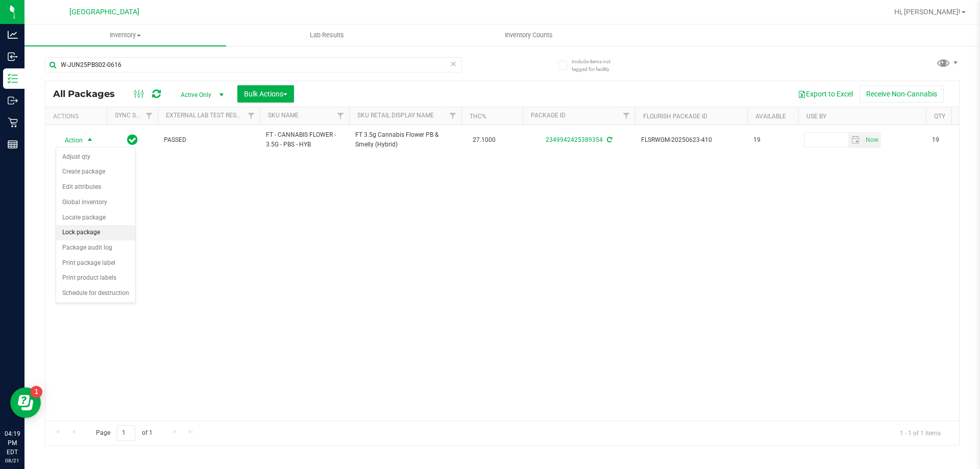 This screenshot has height=469, width=980. Describe the element at coordinates (13, 78) in the screenshot. I see `inline-svg: Inventory` at that location.